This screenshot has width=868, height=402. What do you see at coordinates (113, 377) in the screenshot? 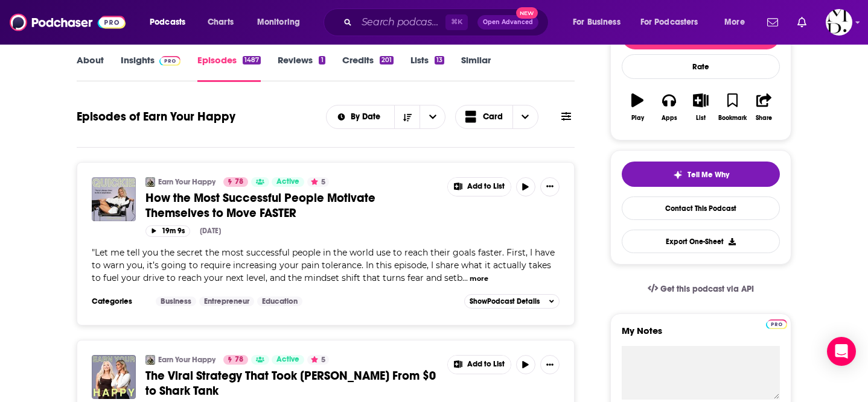
I see `a: The Viral Strategy That Took Hayley Segar From $0 to Shark Tank` at bounding box center [113, 377].